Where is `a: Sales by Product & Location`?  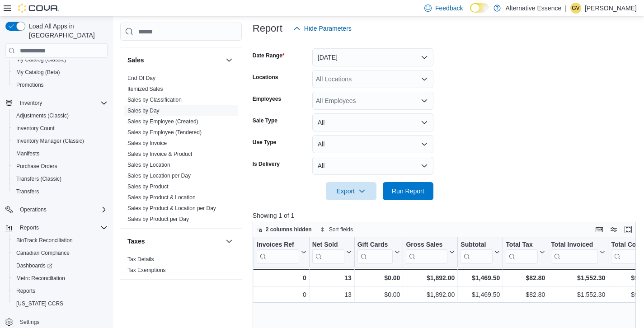
a: Sales by Product & Location is located at coordinates (161, 197).